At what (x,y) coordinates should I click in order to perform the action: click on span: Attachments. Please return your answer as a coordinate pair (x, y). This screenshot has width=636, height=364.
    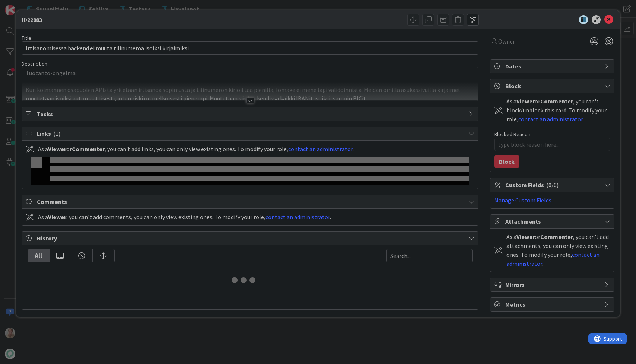
    Looking at the image, I should click on (553, 222).